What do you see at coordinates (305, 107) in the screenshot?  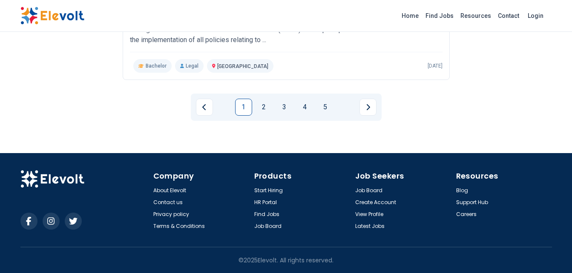 I see `a: Page 4` at bounding box center [305, 107].